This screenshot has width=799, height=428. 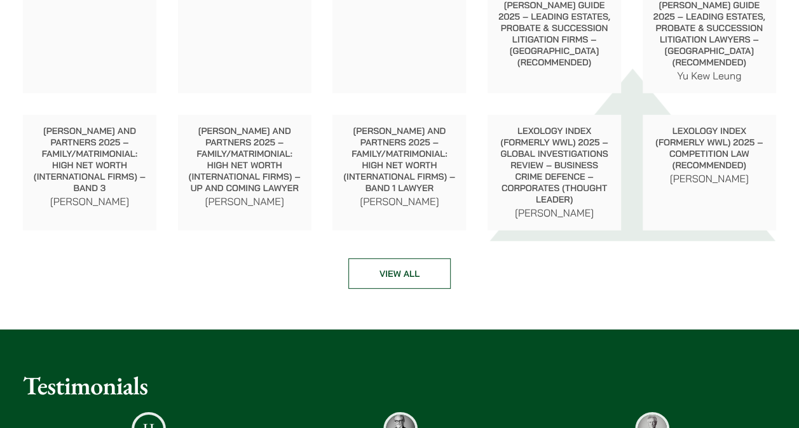 I want to click on p: Lexology Index (formerly WWL) 2025 – Global Investigations Review – Business Crime Defence – Corp..., so click(x=554, y=165).